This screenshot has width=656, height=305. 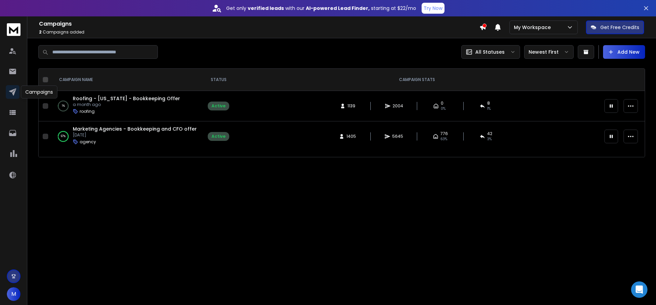 I want to click on button: Add New, so click(x=623, y=52).